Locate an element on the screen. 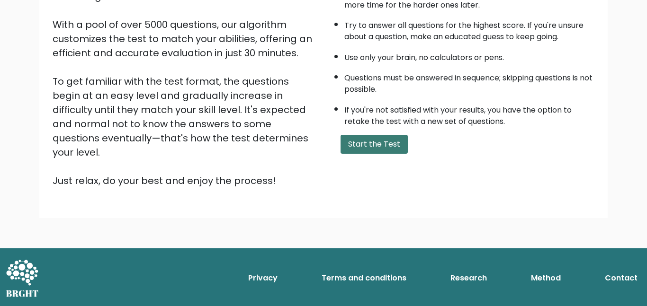 The width and height of the screenshot is (647, 306). li: Try to answer all questions for the highest score. If you're unsure about a question, make an edu... is located at coordinates (469, 29).